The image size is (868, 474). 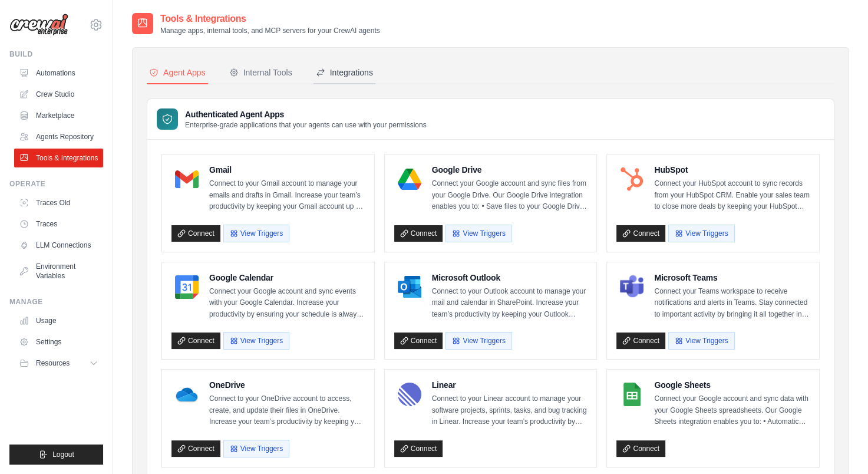 I want to click on h4: OneDrive, so click(x=287, y=385).